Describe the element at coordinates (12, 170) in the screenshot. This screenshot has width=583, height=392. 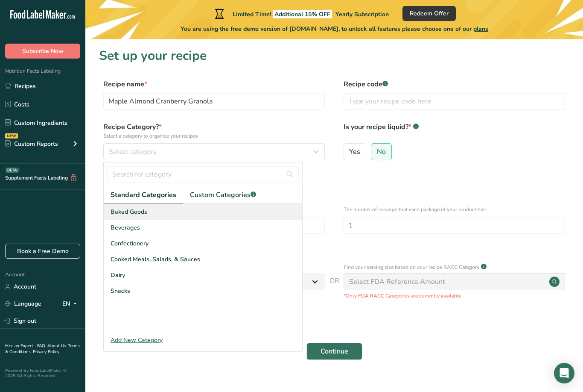
I see `div: BETA` at that location.